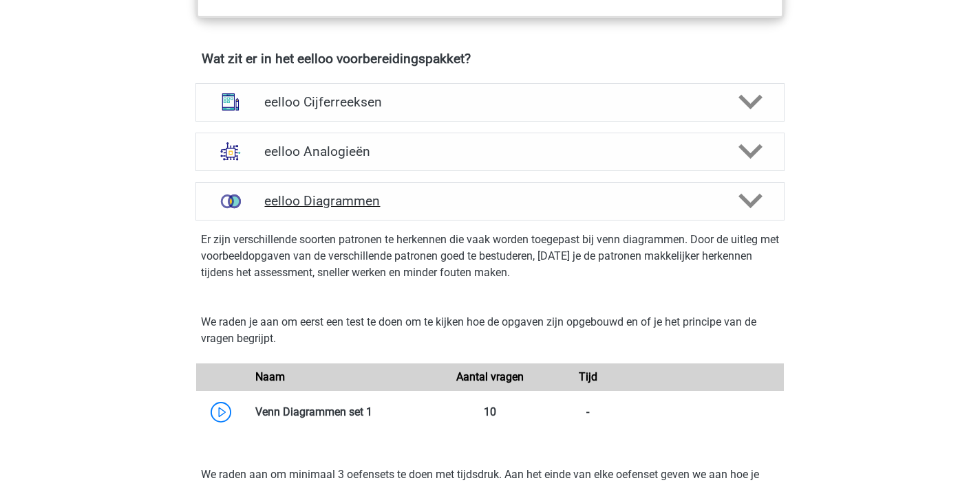 The image size is (980, 485). What do you see at coordinates (490, 152) in the screenshot?
I see `a: analogieen eelloo Analogieën` at bounding box center [490, 152].